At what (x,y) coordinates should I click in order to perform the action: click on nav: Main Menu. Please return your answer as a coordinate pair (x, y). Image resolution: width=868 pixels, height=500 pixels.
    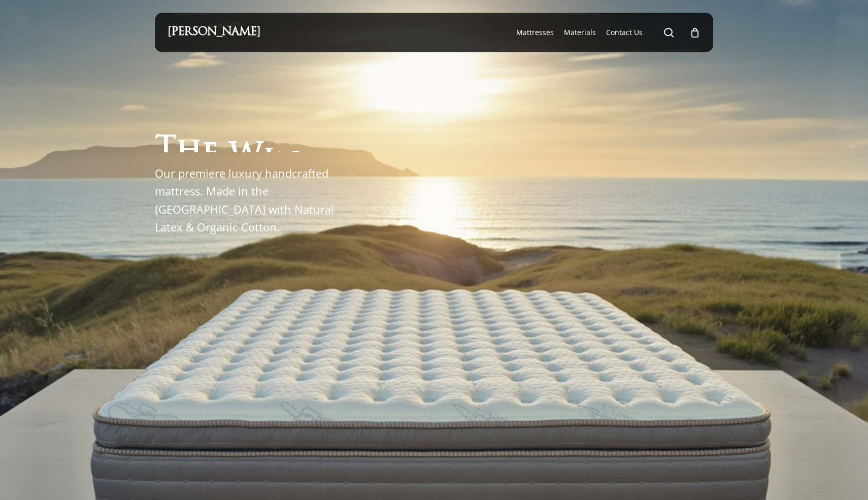
    Looking at the image, I should click on (605, 32).